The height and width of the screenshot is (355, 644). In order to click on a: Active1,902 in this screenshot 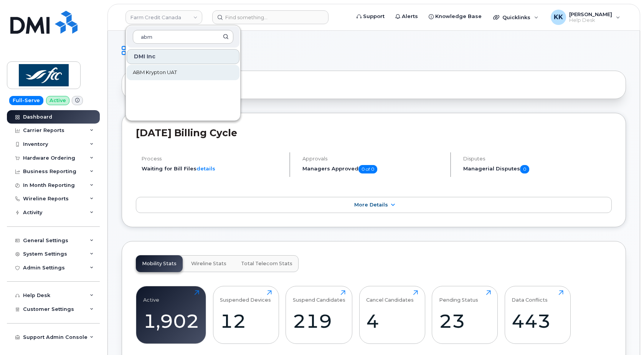, I will do `click(171, 315)`.